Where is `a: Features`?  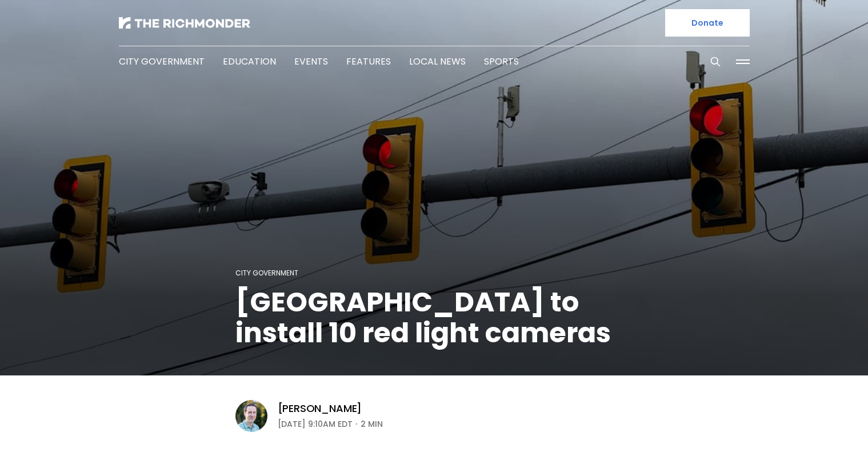 a: Features is located at coordinates (369, 61).